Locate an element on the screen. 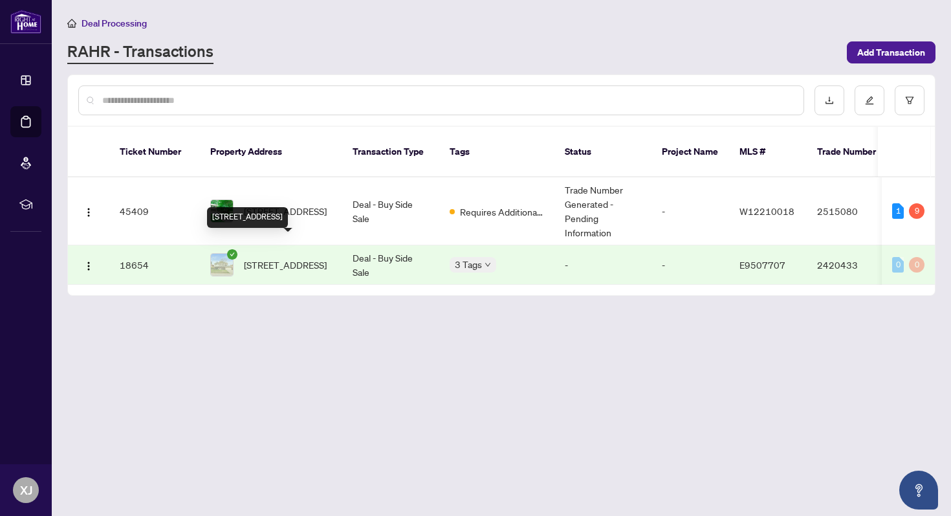  button: filter is located at coordinates (910, 100).